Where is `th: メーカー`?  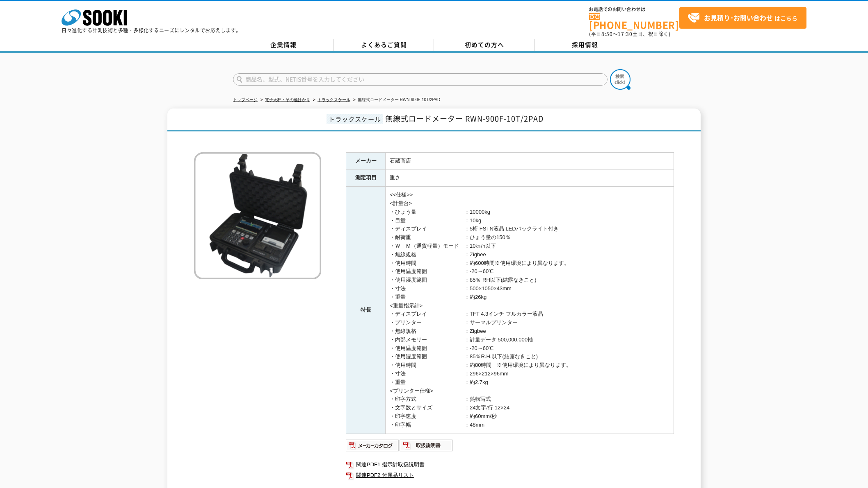 th: メーカー is located at coordinates (366, 161).